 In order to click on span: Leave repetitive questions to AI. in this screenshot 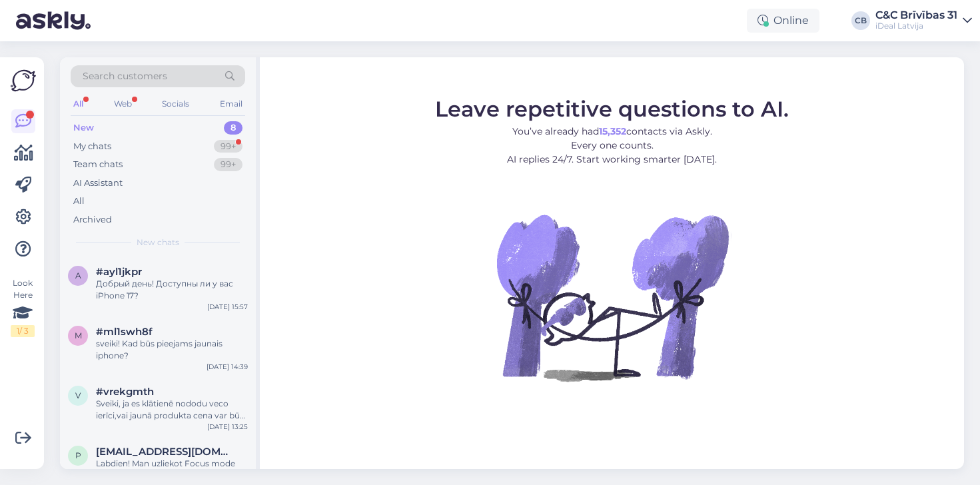, I will do `click(612, 109)`.